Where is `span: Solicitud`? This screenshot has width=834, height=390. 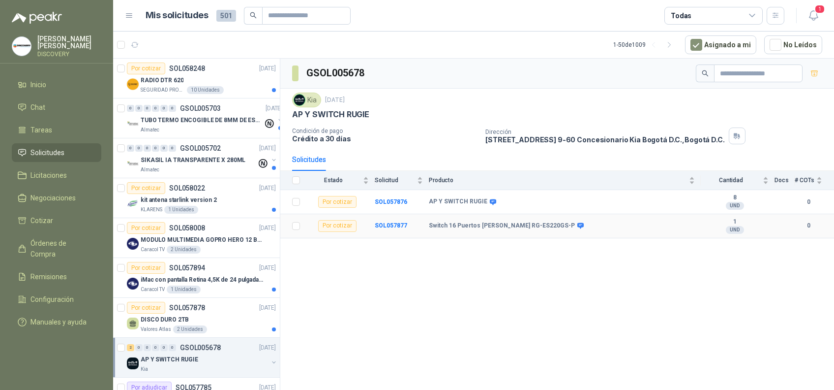 span: Solicitud is located at coordinates (395, 180).